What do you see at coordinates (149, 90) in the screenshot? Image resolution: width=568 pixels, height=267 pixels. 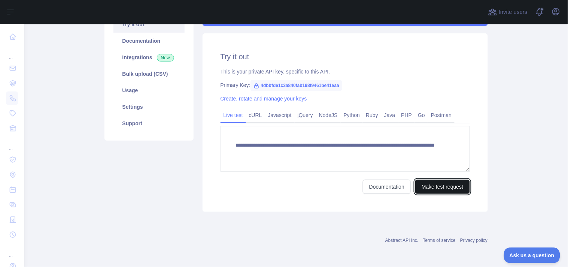 I see `a: Usage` at bounding box center [149, 90].